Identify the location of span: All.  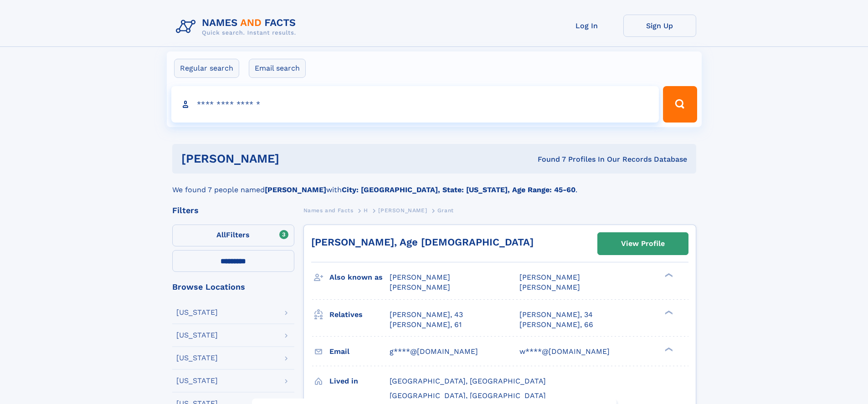
(221, 235).